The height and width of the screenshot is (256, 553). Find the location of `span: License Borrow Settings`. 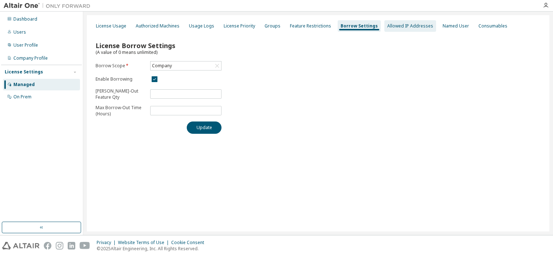

span: License Borrow Settings is located at coordinates (135, 46).